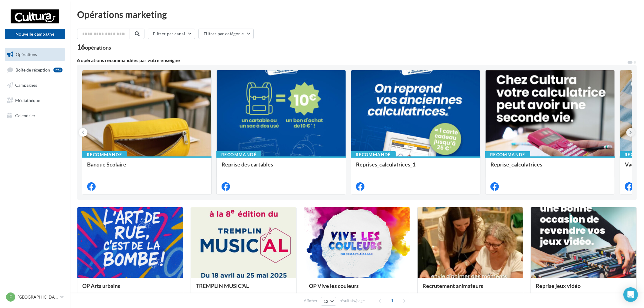 This screenshot has width=644, height=308. I want to click on div: Banque Scolaire, so click(147, 167).